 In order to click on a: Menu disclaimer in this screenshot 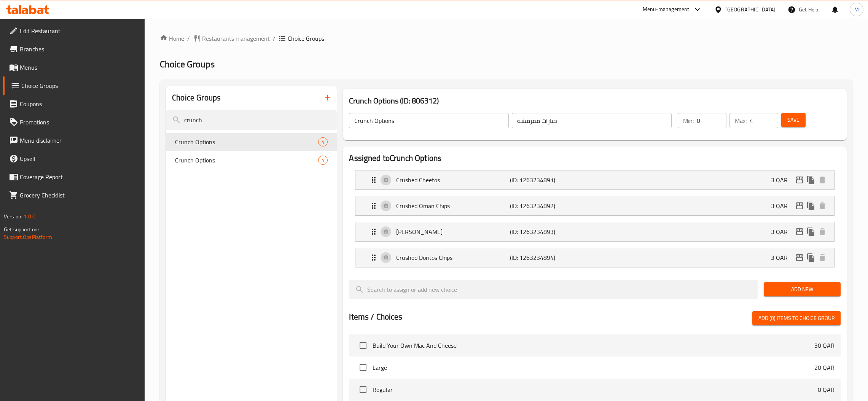, I will do `click(74, 141)`.